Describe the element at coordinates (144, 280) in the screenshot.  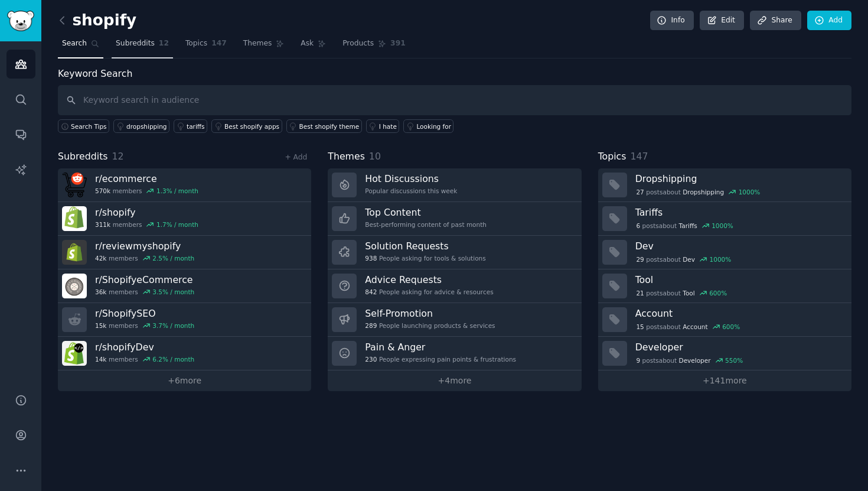
I see `h3: r/ ShopifyeCommerce` at that location.